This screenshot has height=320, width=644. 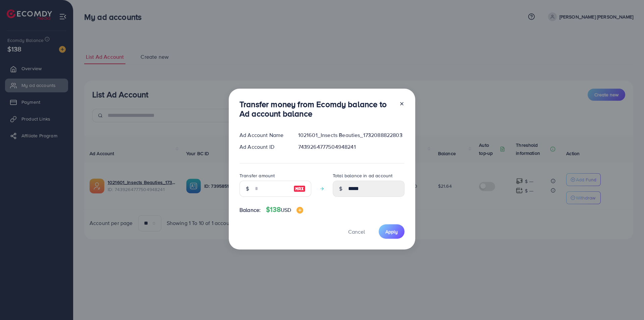 What do you see at coordinates (317, 109) in the screenshot?
I see `h3: Transfer money from Ecomdy balance to Ad account balance` at bounding box center [317, 109].